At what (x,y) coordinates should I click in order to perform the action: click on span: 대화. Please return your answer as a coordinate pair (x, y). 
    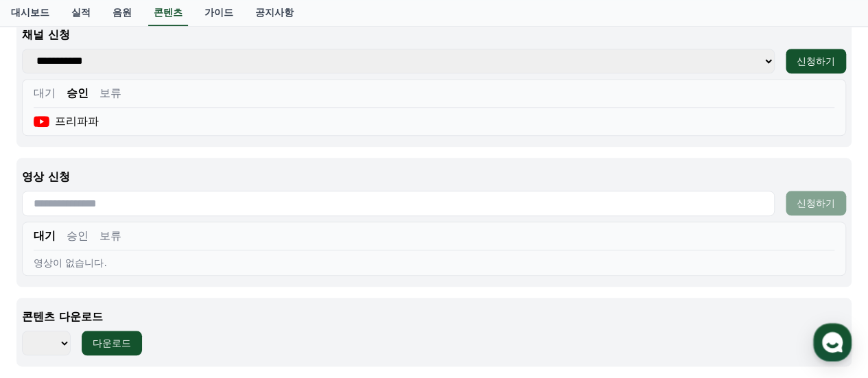
    Looking at the image, I should click on (134, 291).